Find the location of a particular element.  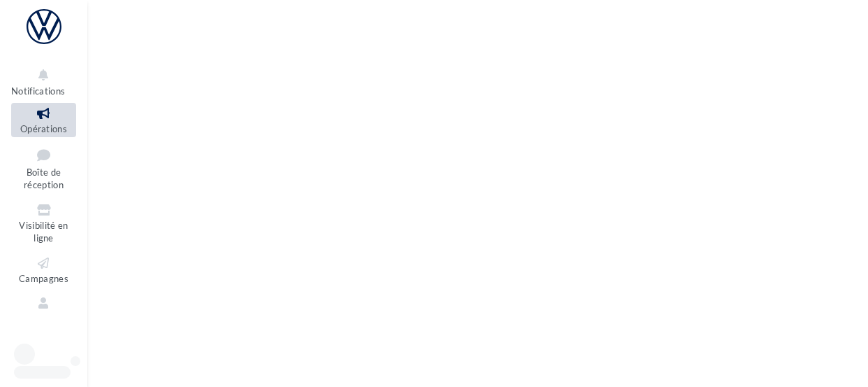

span: Campagnes is located at coordinates (44, 278).